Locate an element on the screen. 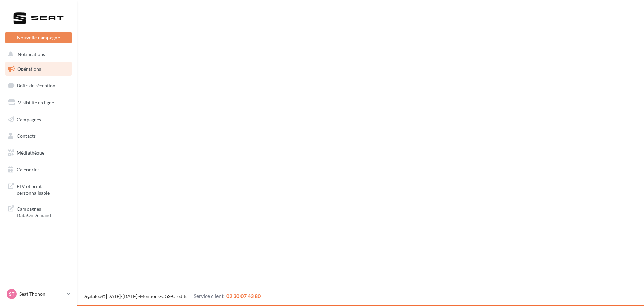 The image size is (644, 306). a: ST Seat Thonon is located at coordinates (38, 294).